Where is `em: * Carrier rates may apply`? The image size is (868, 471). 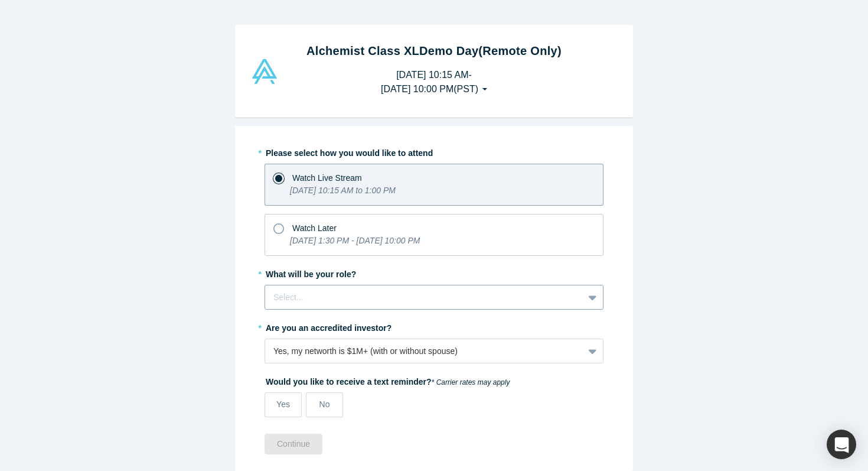 em: * Carrier rates may apply is located at coordinates (471, 382).